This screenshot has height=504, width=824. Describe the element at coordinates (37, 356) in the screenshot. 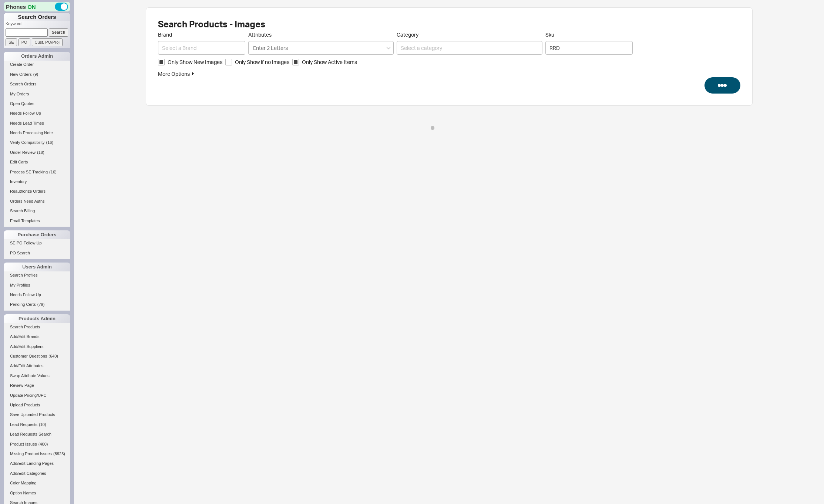

I see `a: Customer Questions(640)` at that location.